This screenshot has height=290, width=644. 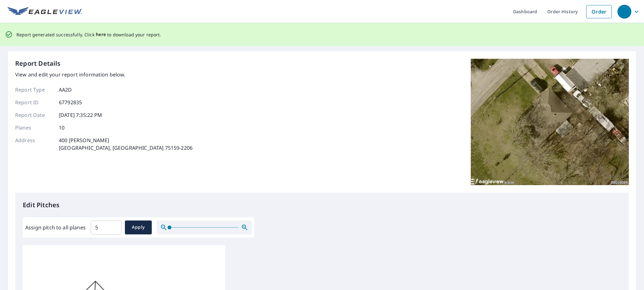 I want to click on img: Top image, so click(x=550, y=122).